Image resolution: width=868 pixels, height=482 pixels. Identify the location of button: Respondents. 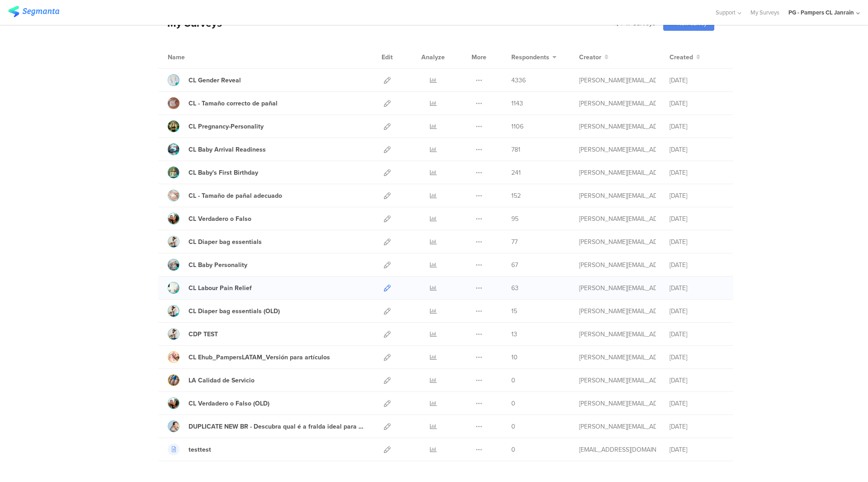
(534, 57).